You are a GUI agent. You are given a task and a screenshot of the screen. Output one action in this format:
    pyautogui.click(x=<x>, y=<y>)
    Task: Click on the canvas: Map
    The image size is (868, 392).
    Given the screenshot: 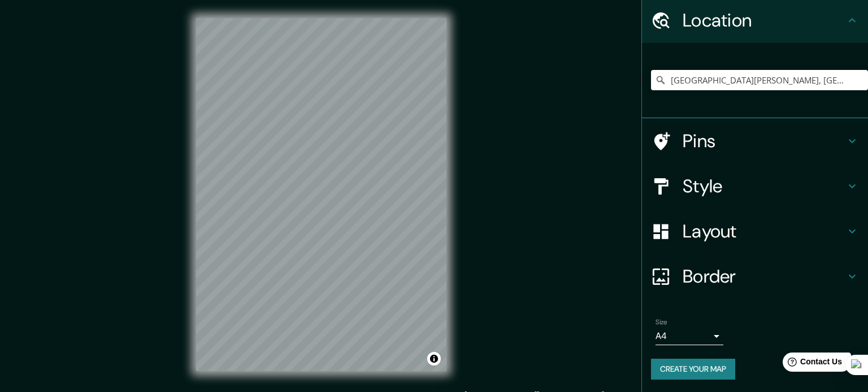 What is the action you would take?
    pyautogui.click(x=321, y=195)
    